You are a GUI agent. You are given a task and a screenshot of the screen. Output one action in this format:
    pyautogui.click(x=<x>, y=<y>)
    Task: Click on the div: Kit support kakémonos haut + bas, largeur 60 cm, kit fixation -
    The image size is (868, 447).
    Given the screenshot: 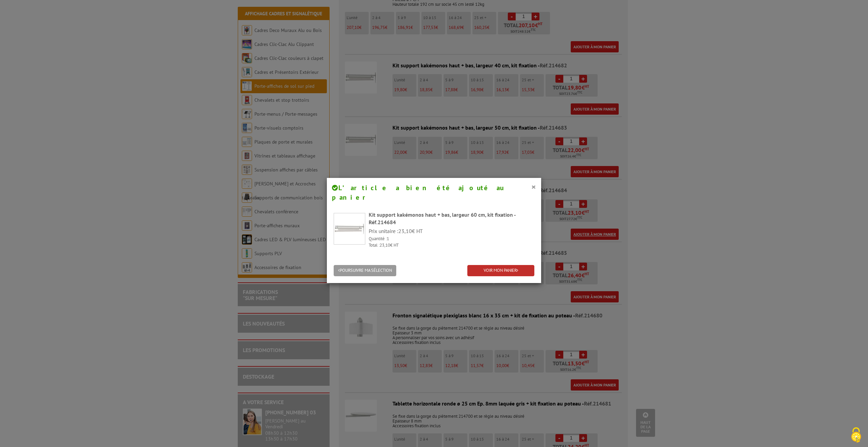 What is the action you would take?
    pyautogui.click(x=451, y=219)
    